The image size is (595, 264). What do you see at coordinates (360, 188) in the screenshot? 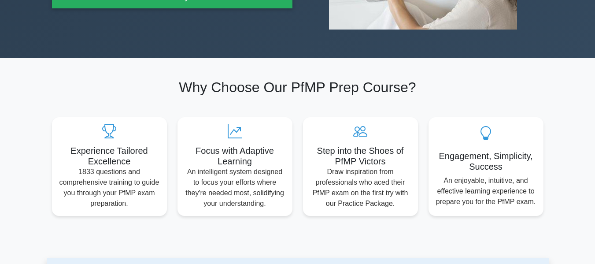
I see `p: Draw inspiration from professionals who aced their PfMP exam on the first try with our Practice P...` at bounding box center [360, 188].